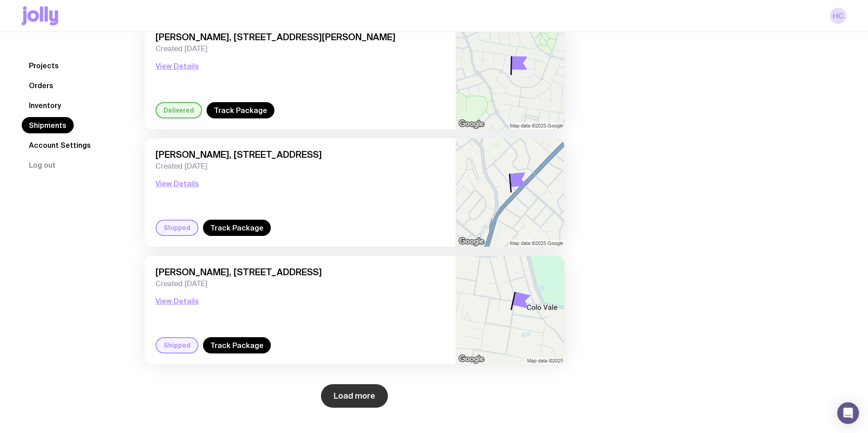 The image size is (868, 433). I want to click on a: Inventory, so click(45, 106).